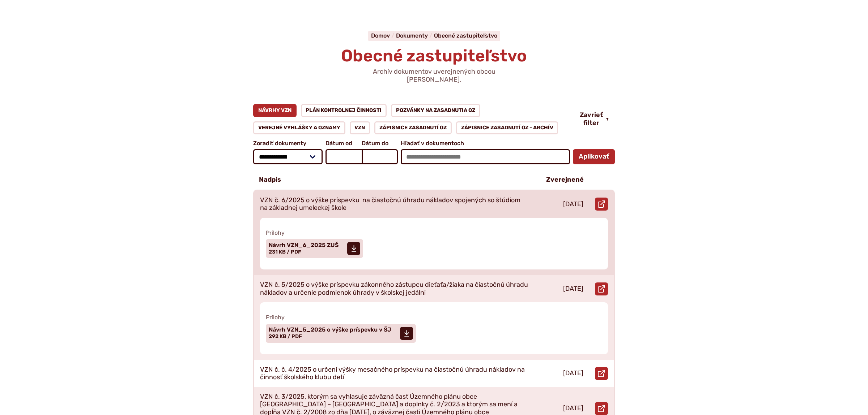 This screenshot has height=415, width=868. I want to click on a: Zápisnice zasadnutí OZ - ARCHÍV, so click(507, 128).